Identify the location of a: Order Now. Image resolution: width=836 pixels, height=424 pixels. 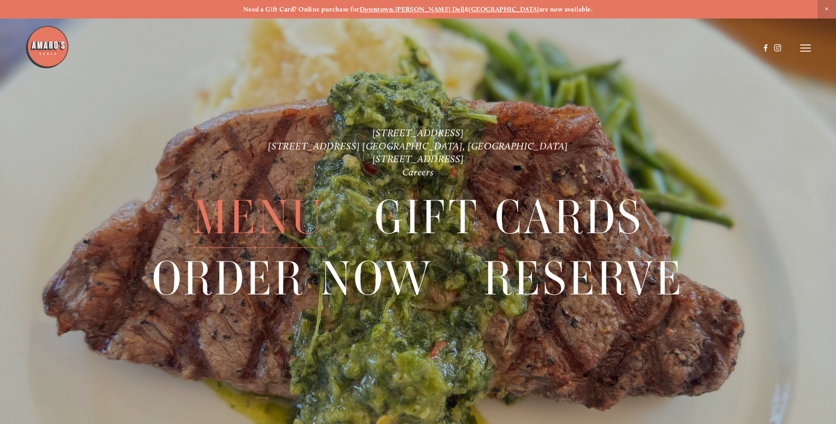
(292, 278).